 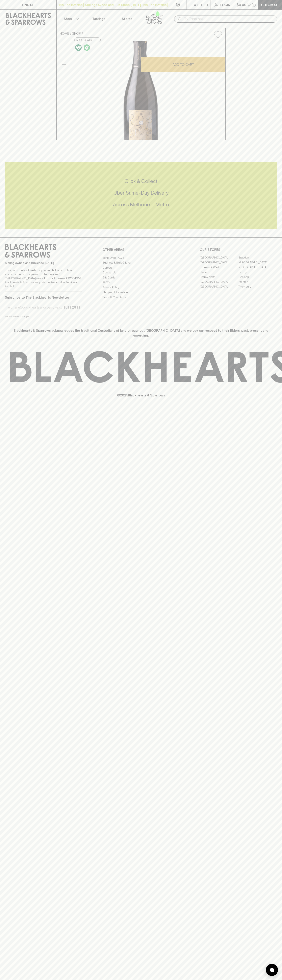 What do you see at coordinates (219, 267) in the screenshot?
I see `a: Brunswick West` at bounding box center [219, 267].